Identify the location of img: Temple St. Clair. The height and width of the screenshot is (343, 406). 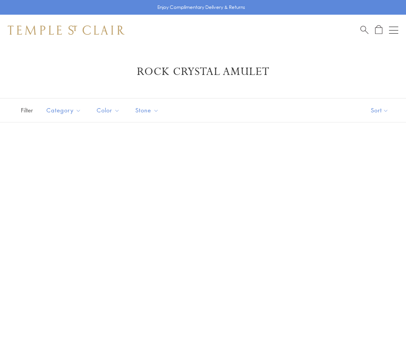
(66, 30).